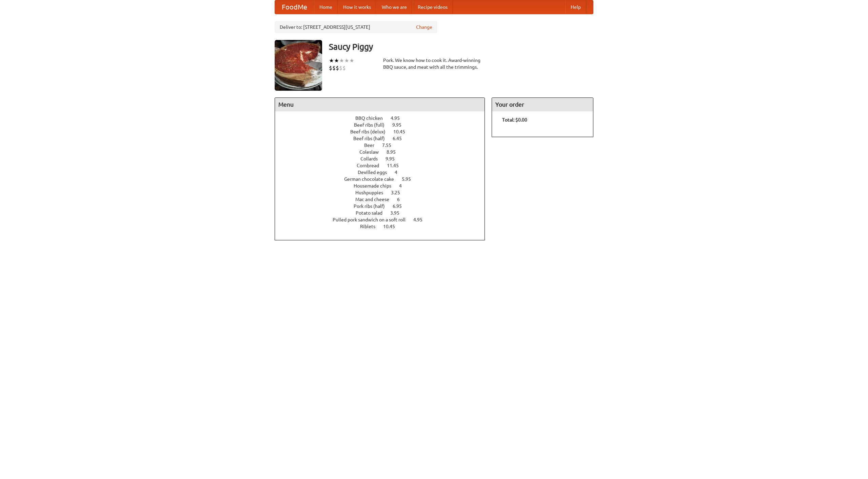 Image resolution: width=868 pixels, height=479 pixels. I want to click on span: Hushpuppies, so click(372, 192).